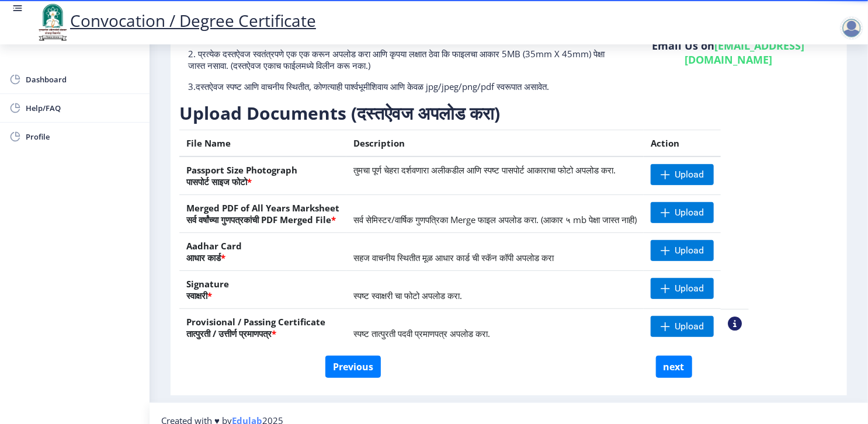 Image resolution: width=868 pixels, height=424 pixels. What do you see at coordinates (176, 21) in the screenshot?
I see `a: Convocation / Degree Certificate` at bounding box center [176, 21].